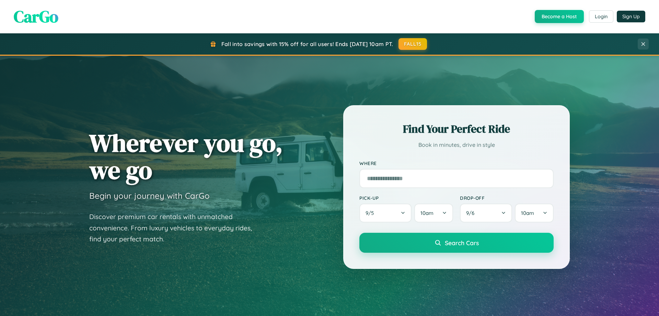 Image resolution: width=659 pixels, height=316 pixels. What do you see at coordinates (462, 242) in the screenshot?
I see `span: Search Cars` at bounding box center [462, 242].